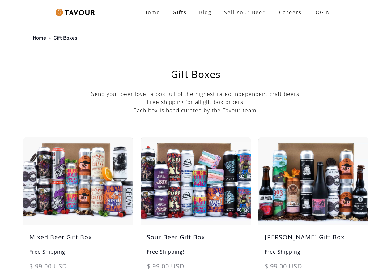 The height and width of the screenshot is (270, 391). What do you see at coordinates (152, 12) in the screenshot?
I see `strong: Home` at bounding box center [152, 12].